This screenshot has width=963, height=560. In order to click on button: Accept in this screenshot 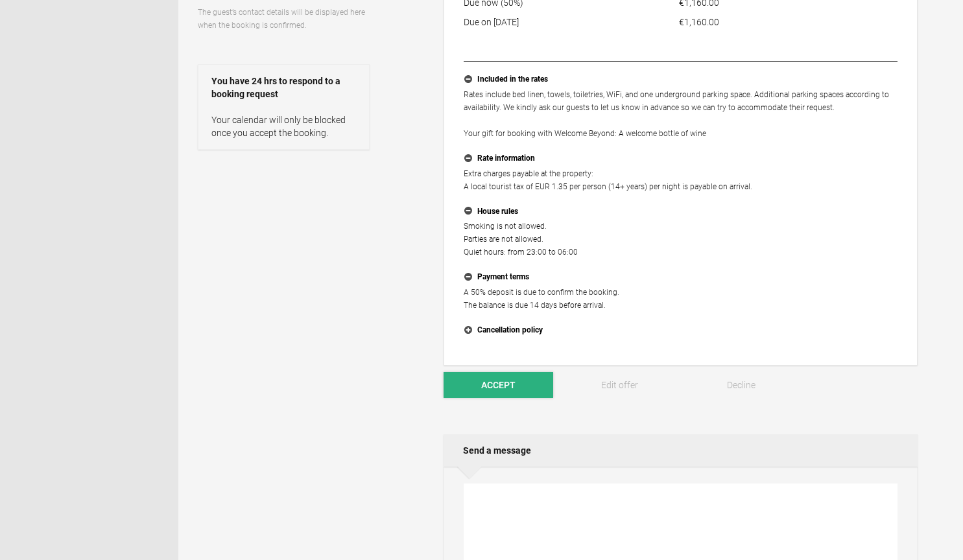, I will do `click(498, 385)`.